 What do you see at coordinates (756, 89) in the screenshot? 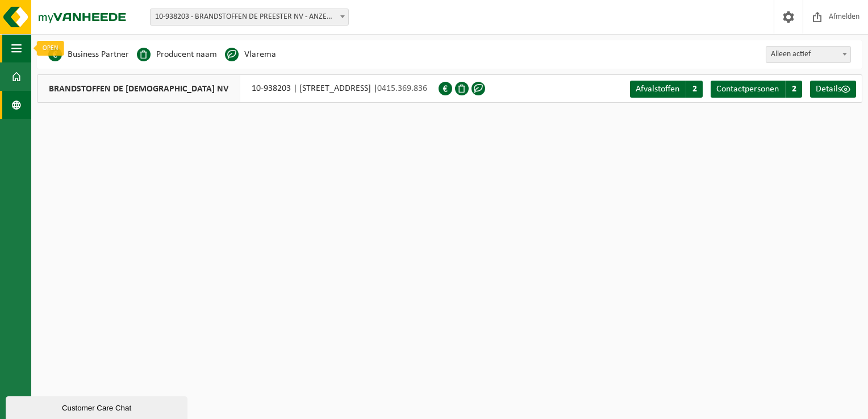
I see `a: Contactpersonen 2` at bounding box center [756, 89].